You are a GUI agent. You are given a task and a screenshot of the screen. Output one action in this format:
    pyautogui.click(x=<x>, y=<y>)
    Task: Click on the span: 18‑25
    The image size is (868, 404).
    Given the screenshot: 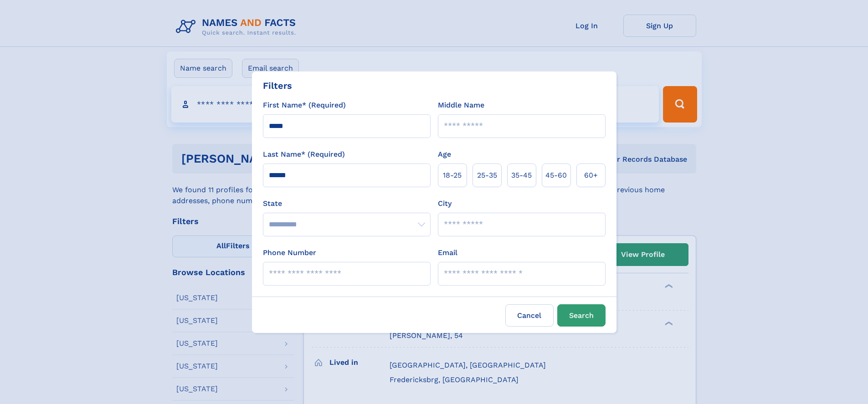 What is the action you would take?
    pyautogui.click(x=452, y=175)
    